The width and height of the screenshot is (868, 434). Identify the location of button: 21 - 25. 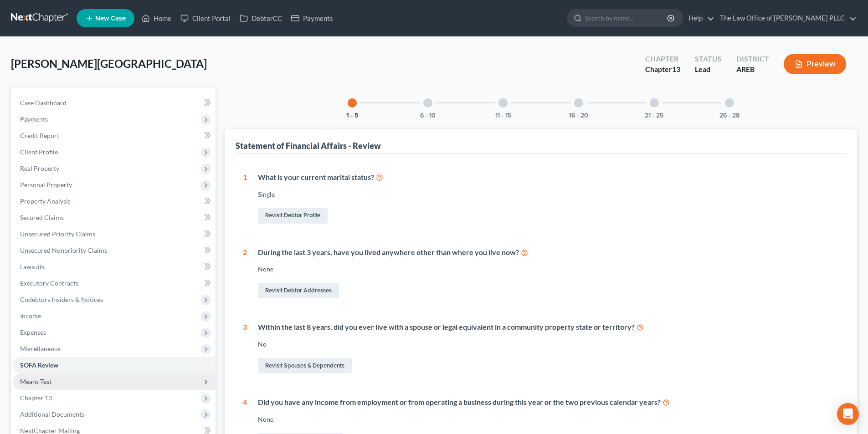
(654, 116).